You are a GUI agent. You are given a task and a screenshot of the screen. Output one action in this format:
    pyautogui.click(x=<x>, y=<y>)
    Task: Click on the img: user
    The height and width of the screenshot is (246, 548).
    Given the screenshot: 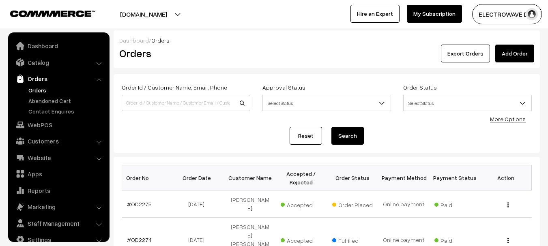 What is the action you would take?
    pyautogui.click(x=532, y=14)
    